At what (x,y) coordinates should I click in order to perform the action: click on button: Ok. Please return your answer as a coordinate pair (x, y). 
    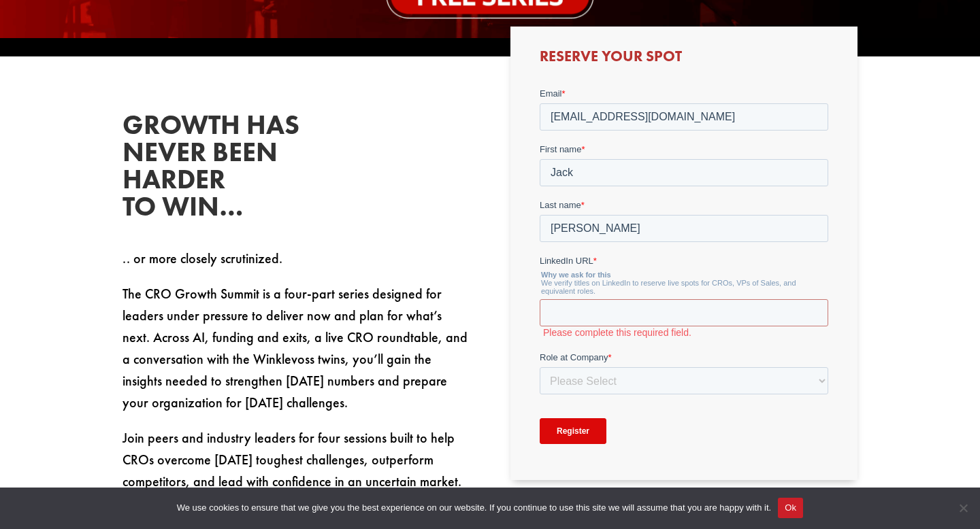
    Looking at the image, I should click on (790, 509).